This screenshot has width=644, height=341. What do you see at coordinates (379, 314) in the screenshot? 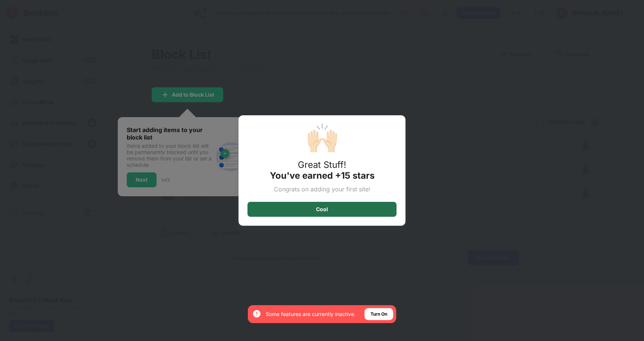
I see `div: Turn On` at bounding box center [379, 314].